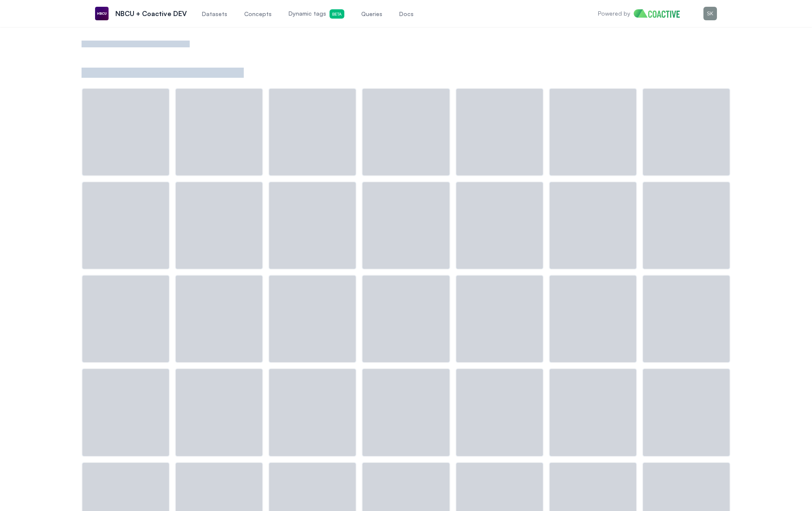 The width and height of the screenshot is (812, 511). I want to click on span: Datasets, so click(215, 14).